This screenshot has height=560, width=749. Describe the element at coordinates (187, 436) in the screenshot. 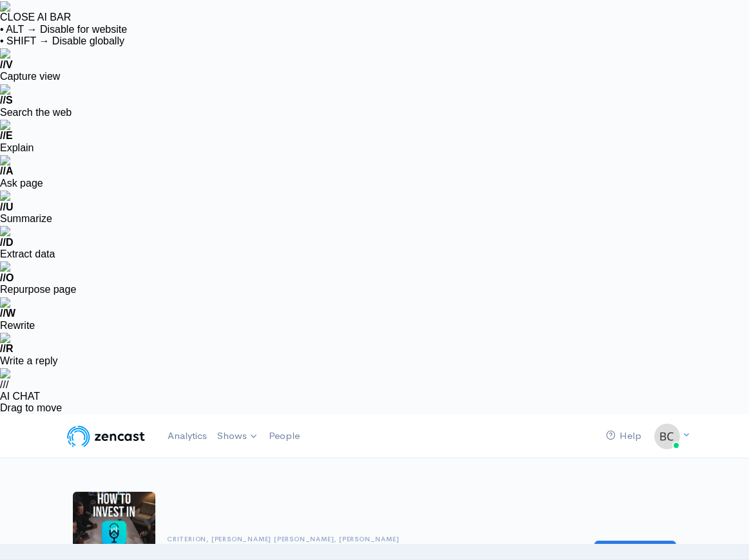

I see `a: Analytics` at that location.